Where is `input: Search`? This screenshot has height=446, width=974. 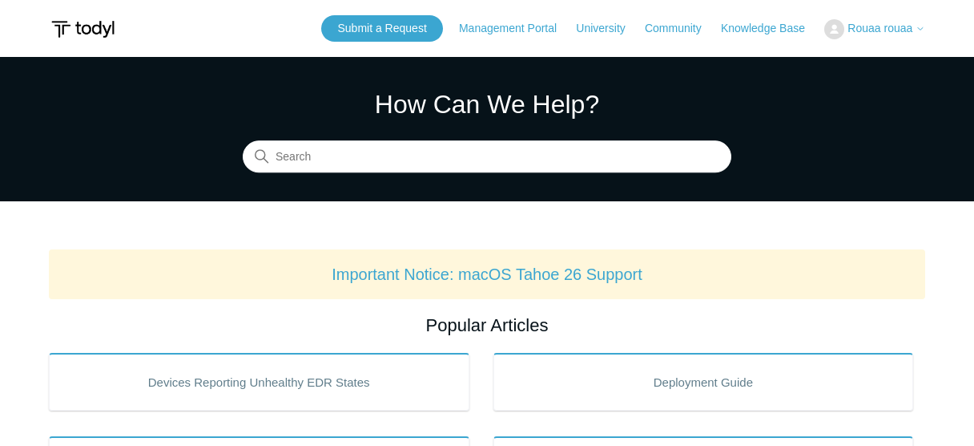
input: Search is located at coordinates (487, 157).